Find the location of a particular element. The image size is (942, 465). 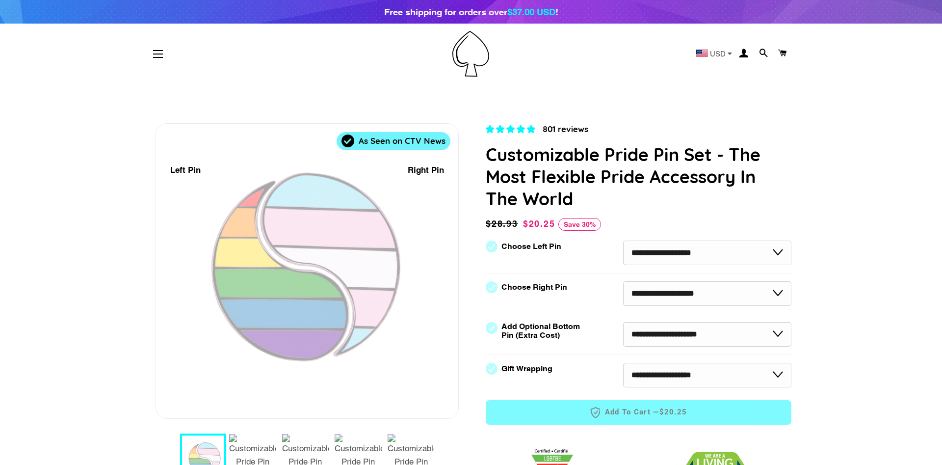

span: $28.93 is located at coordinates (503, 224).